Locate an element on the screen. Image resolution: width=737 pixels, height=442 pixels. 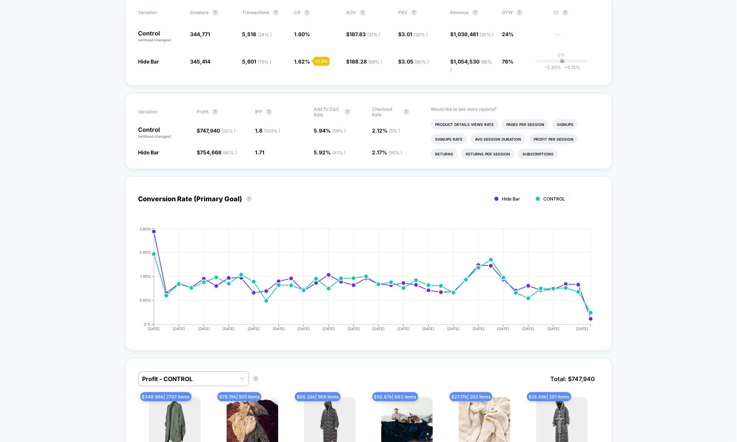
span: ( 76 % ) is located at coordinates (264, 62).